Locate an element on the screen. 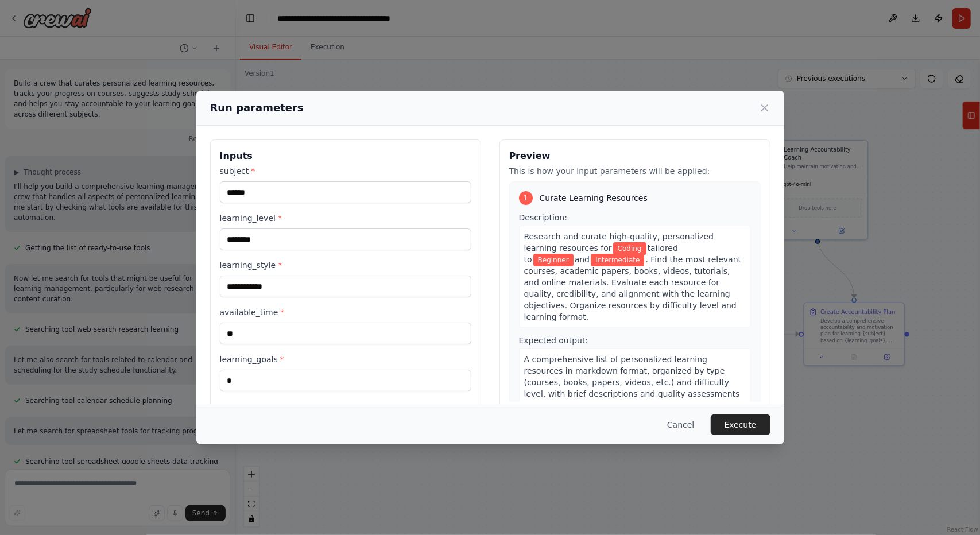 This screenshot has height=535, width=980. span: and is located at coordinates (582, 259).